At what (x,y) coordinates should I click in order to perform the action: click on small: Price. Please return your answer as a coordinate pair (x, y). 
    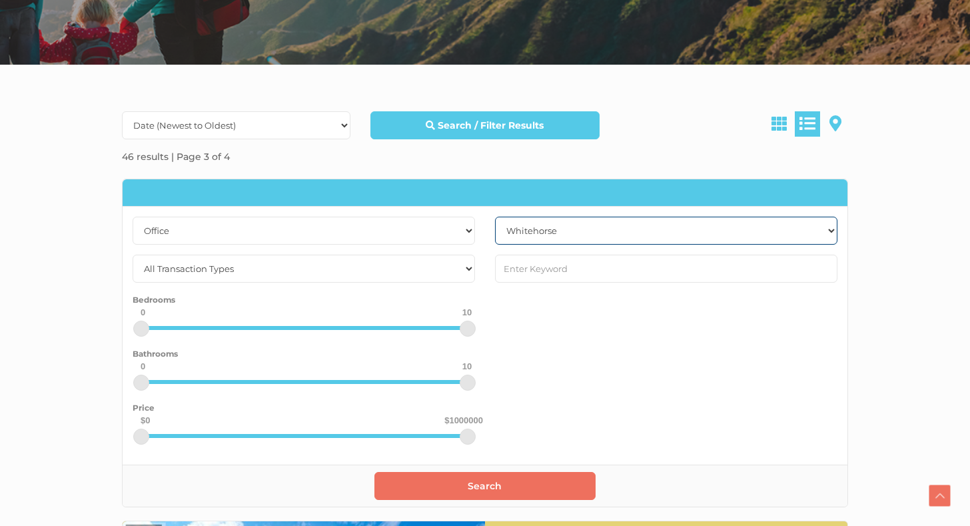
    Looking at the image, I should click on (143, 407).